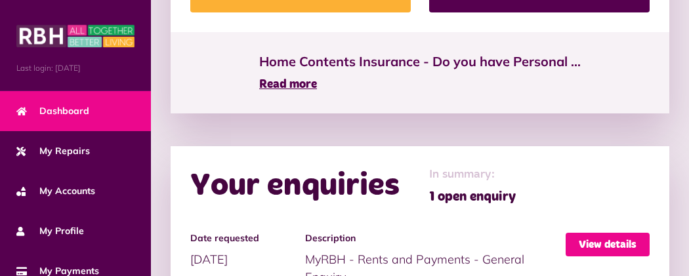 The image size is (689, 276). I want to click on span: 1 open enquiry, so click(472, 197).